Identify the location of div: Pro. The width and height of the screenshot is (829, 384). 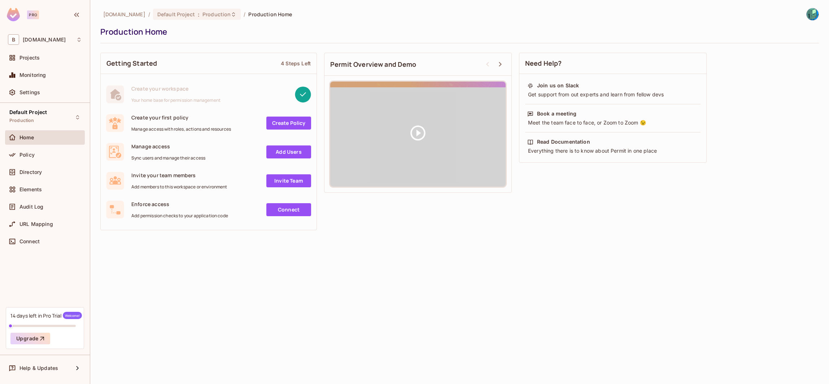
(33, 15).